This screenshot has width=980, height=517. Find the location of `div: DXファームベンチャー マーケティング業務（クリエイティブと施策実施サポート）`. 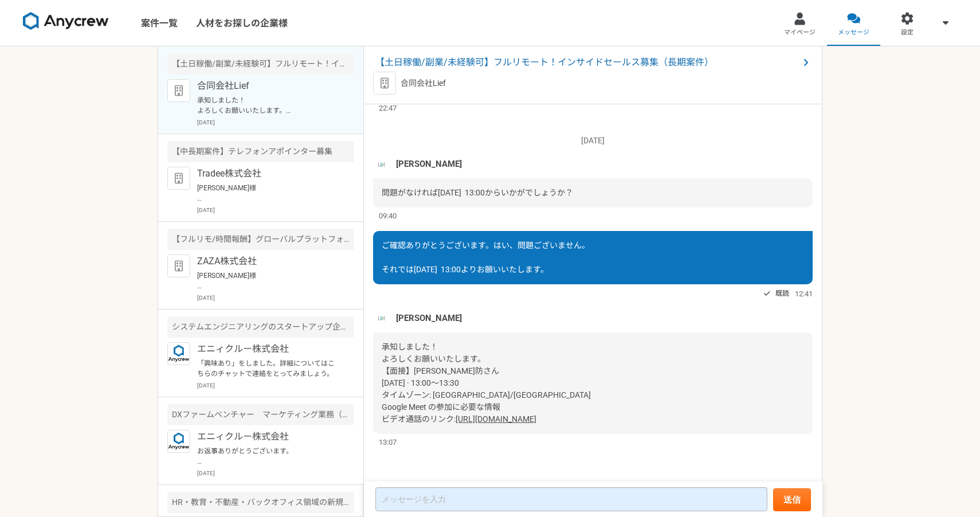

div: DXファームベンチャー マーケティング業務（クリエイティブと施策実施サポート） is located at coordinates (261, 414).